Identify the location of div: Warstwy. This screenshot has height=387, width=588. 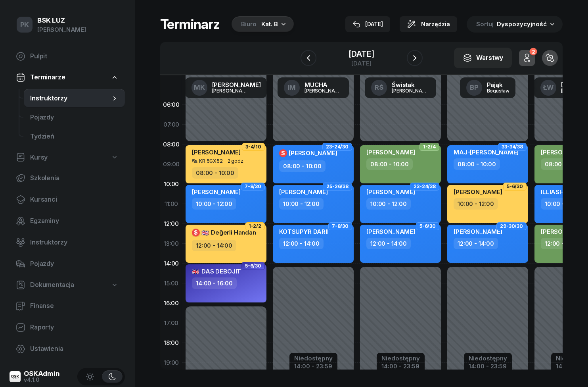
(483, 58).